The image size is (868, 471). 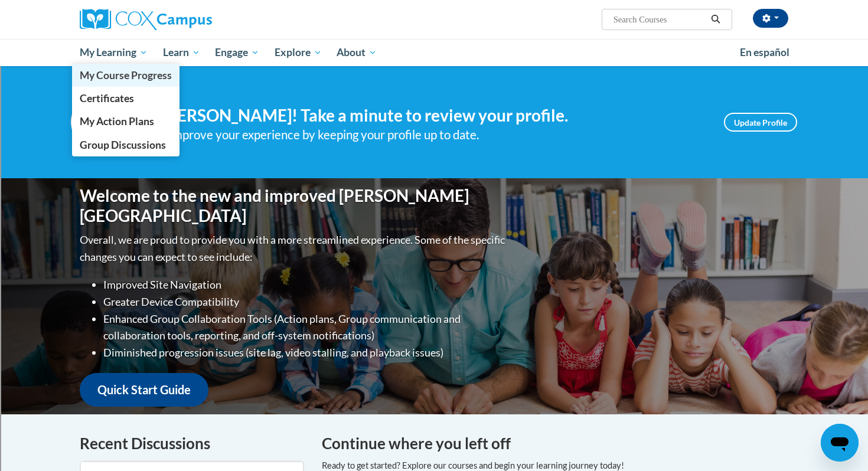 I want to click on span: Learn, so click(x=181, y=52).